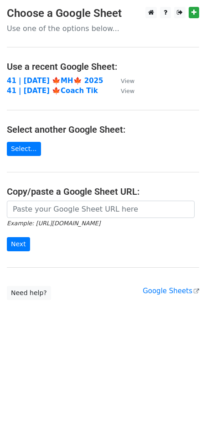 The height and width of the screenshot is (441, 206). Describe the element at coordinates (103, 129) in the screenshot. I see `h4: Select another Google Sheet:` at that location.